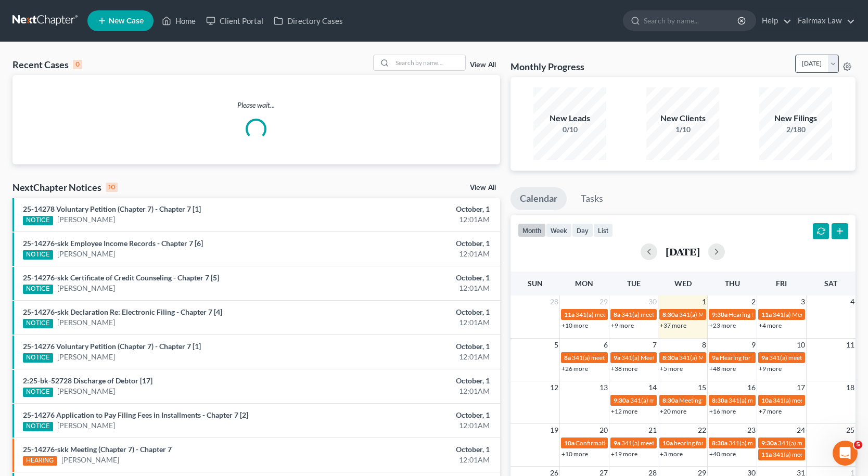  What do you see at coordinates (732, 283) in the screenshot?
I see `span: Thu` at bounding box center [732, 283].